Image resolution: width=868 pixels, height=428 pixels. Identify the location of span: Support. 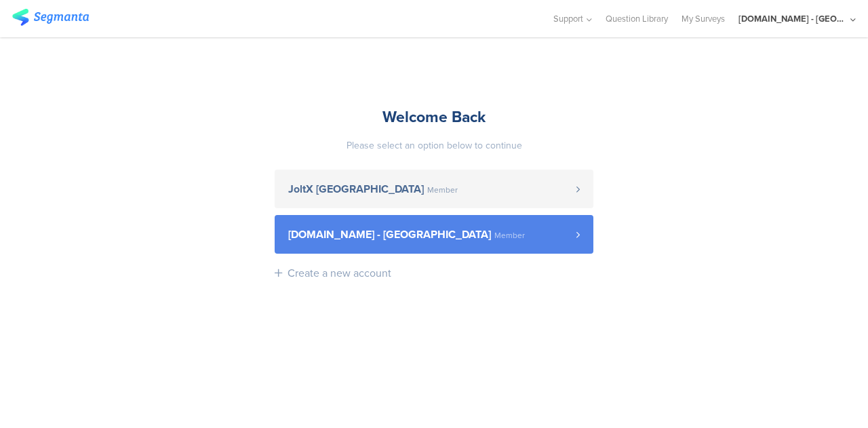
(568, 18).